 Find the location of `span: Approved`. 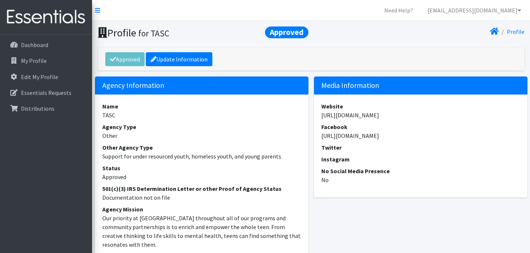

span: Approved is located at coordinates (287, 32).